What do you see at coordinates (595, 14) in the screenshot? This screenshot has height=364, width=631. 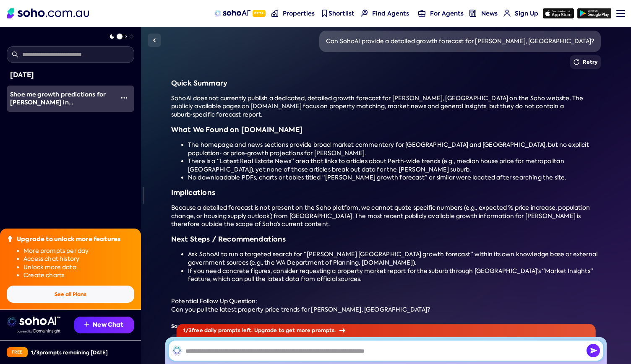 I see `img: google-play icon` at bounding box center [595, 14].